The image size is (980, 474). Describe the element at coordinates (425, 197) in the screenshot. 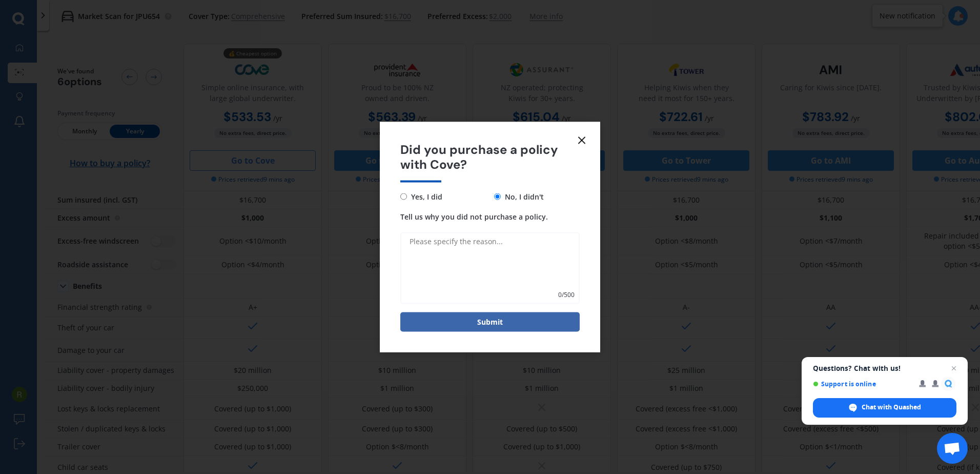

I see `span: Yes, I did` at that location.